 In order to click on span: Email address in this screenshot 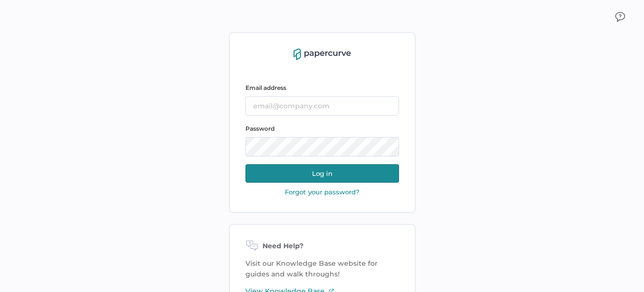, I will do `click(266, 87)`.